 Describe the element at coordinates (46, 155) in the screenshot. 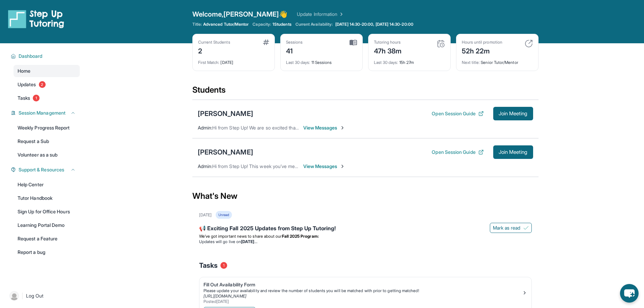

I see `a: Volunteer as a sub` at that location.